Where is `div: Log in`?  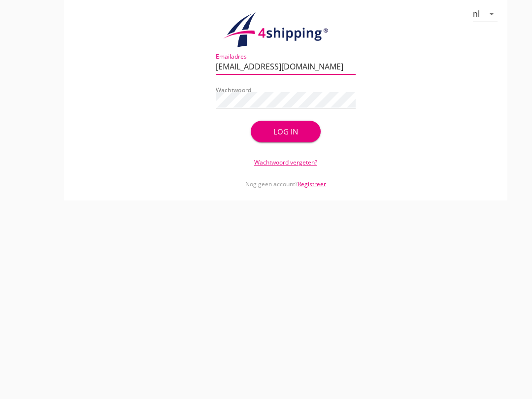 div: Log in is located at coordinates (286, 132).